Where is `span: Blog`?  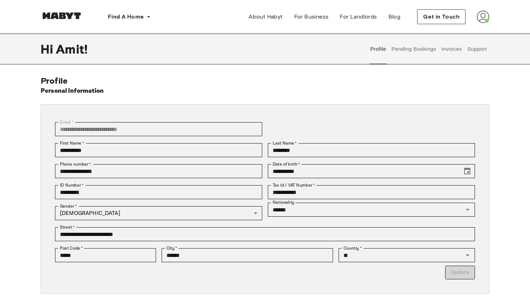
span: Blog is located at coordinates (394, 17).